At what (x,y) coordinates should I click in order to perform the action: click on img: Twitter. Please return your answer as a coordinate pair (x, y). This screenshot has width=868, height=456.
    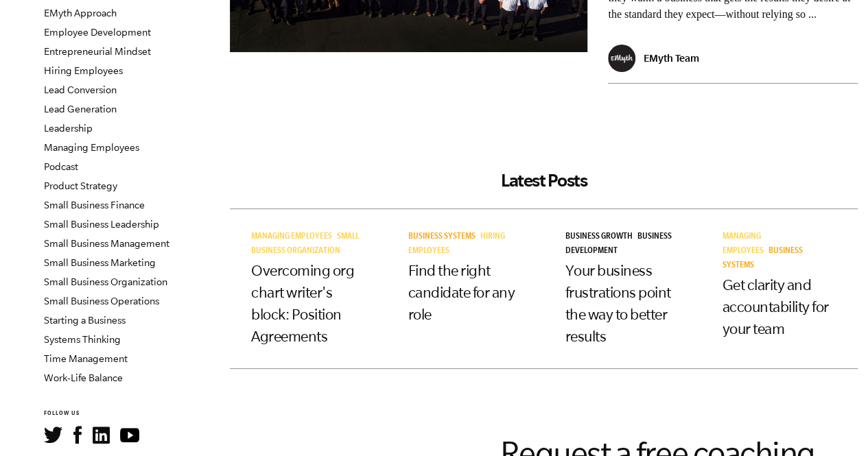
    Looking at the image, I should click on (53, 435).